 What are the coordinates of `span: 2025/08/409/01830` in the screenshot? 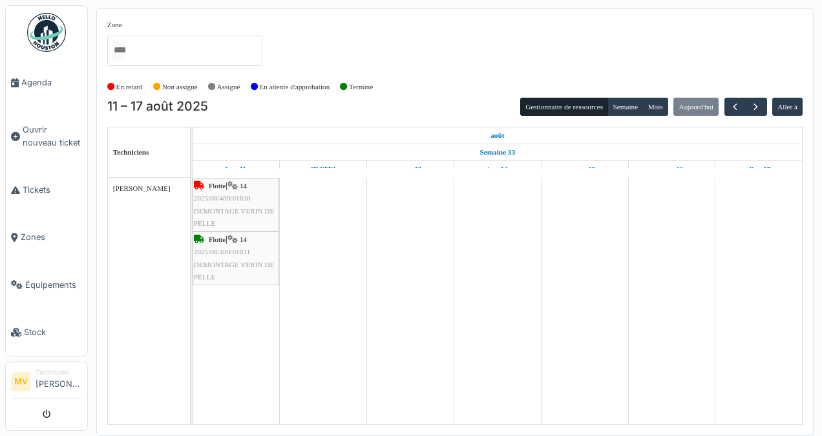 It's located at (222, 198).